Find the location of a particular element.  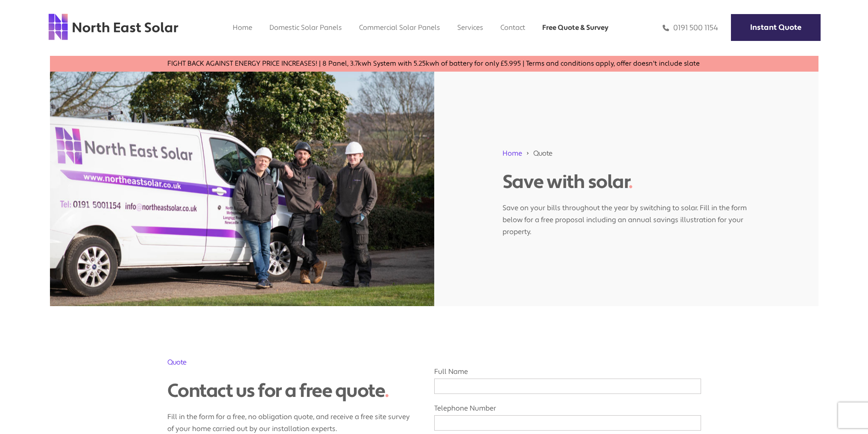

label: Telephone Number is located at coordinates (567, 415).